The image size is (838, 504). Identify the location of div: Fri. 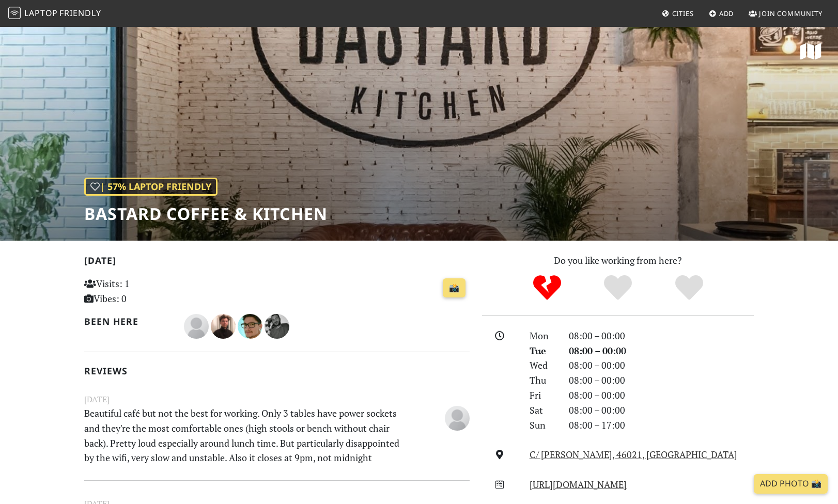
(543, 395).